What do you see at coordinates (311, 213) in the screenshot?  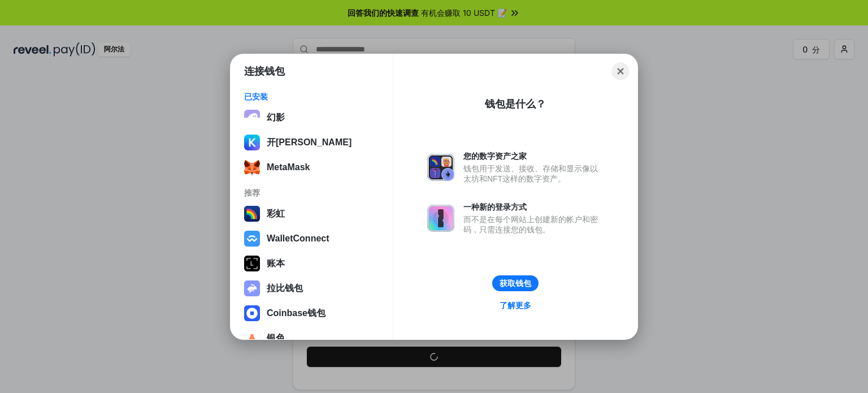 I see `button: 彩虹` at bounding box center [311, 213].